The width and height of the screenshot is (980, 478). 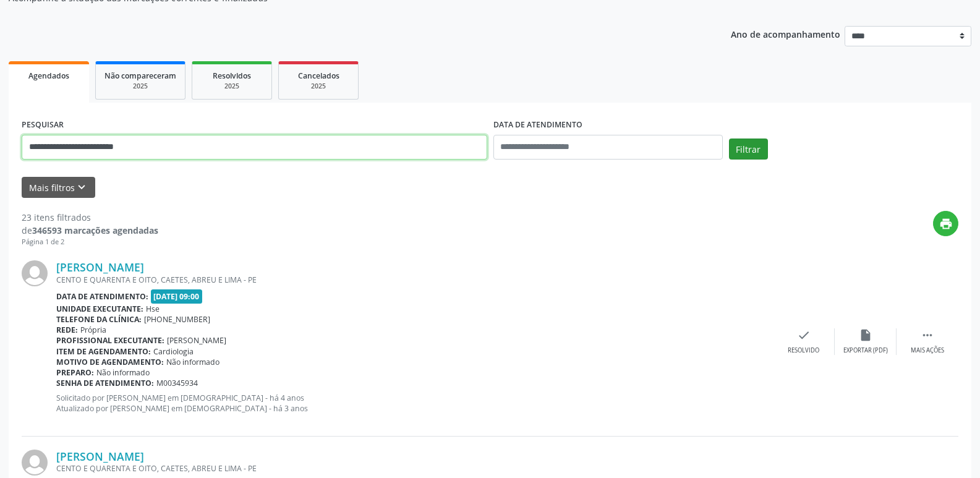 I want to click on b: Motivo de agendamento:, so click(x=110, y=362).